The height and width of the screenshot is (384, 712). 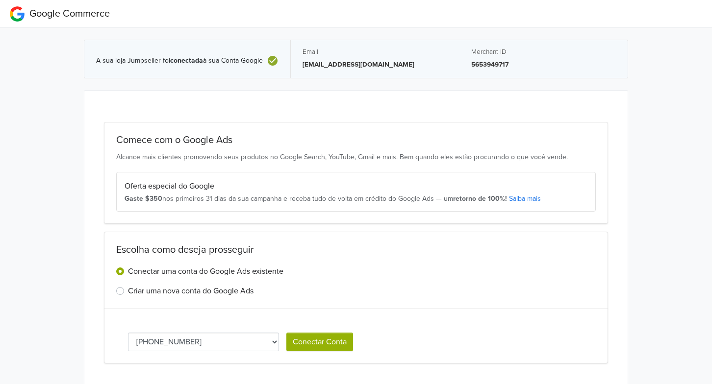 I want to click on div: Oferta especial do Google, so click(x=356, y=186).